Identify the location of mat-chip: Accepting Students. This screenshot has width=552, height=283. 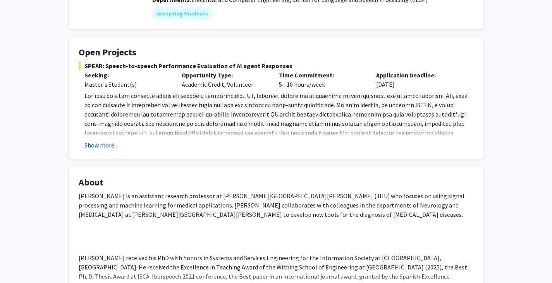
(182, 14).